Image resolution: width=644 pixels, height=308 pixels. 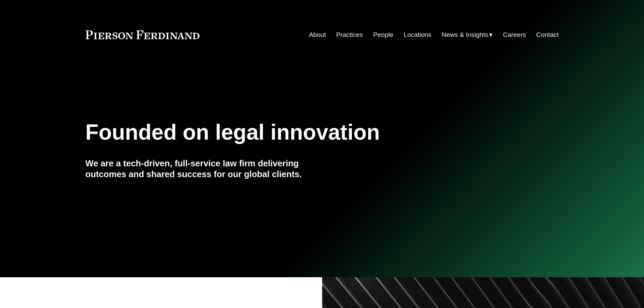 I want to click on a: Locations, so click(x=418, y=35).